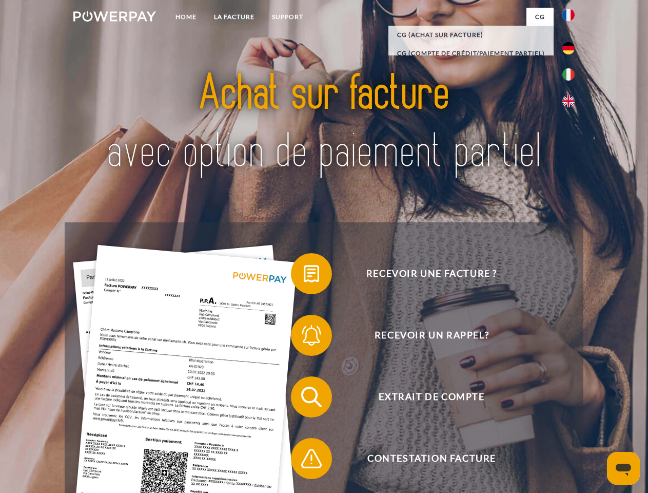 This screenshot has height=493, width=648. What do you see at coordinates (312, 335) in the screenshot?
I see `img: qb_bell.svg` at bounding box center [312, 335].